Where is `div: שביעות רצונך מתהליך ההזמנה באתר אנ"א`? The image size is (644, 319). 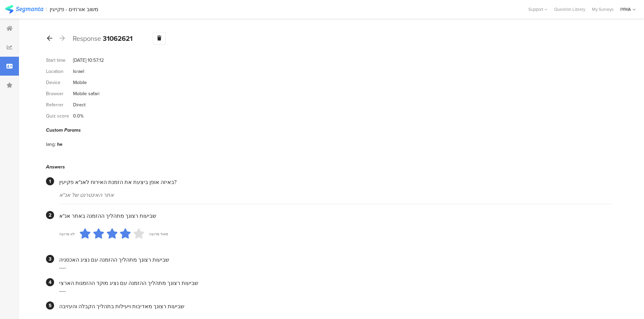 div: שביעות רצונך מתהליך ההזמנה באתר אנ"א is located at coordinates (336, 216).